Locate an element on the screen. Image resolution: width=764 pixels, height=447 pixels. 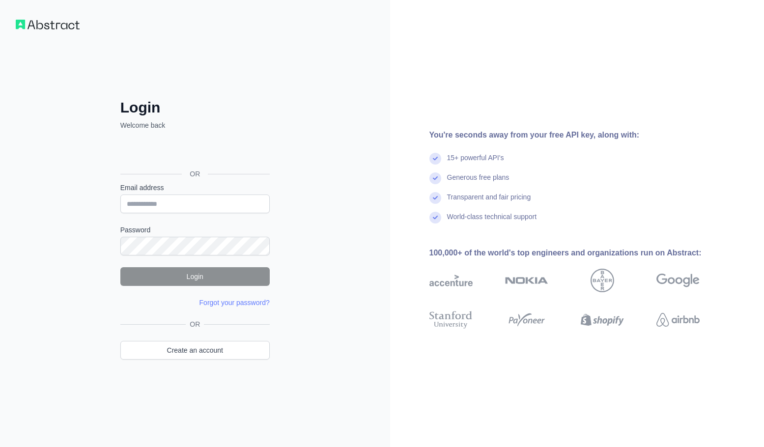
img: shopify is located at coordinates (603, 320).